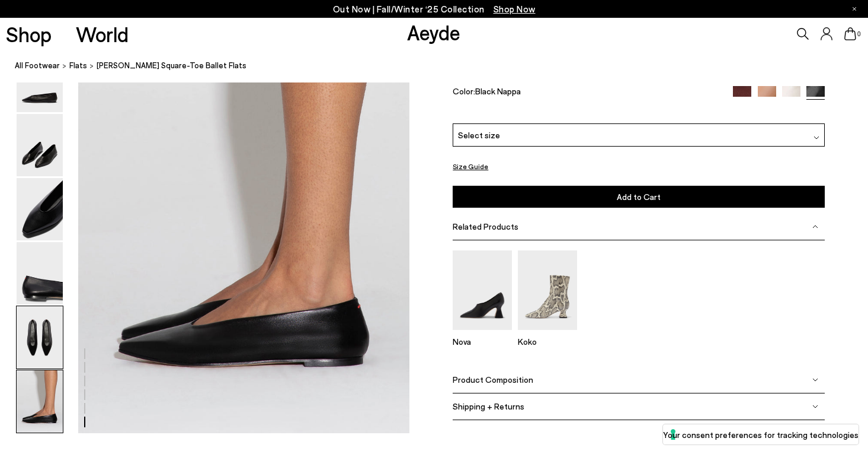  Describe the element at coordinates (434, 32) in the screenshot. I see `a: Aeyde` at that location.